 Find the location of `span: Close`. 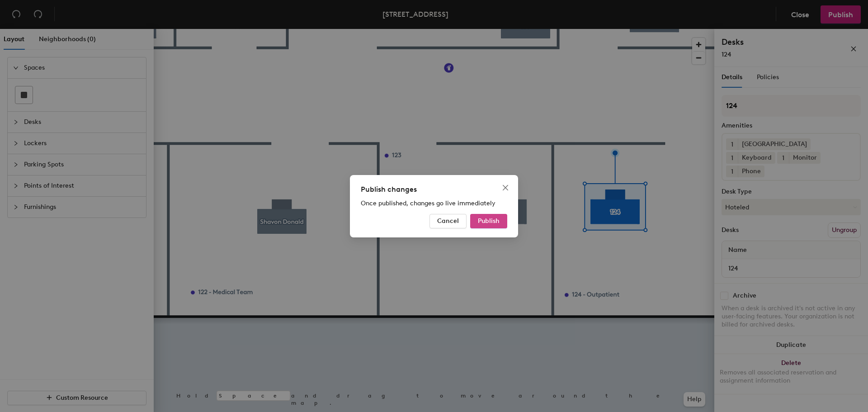

span: Close is located at coordinates (505, 187).